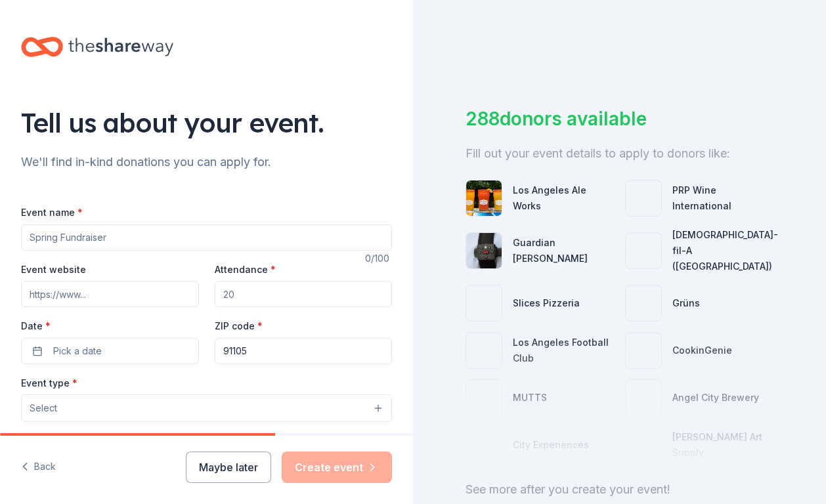 The image size is (826, 504). Describe the element at coordinates (644, 303) in the screenshot. I see `img: photo for Grüns` at that location.